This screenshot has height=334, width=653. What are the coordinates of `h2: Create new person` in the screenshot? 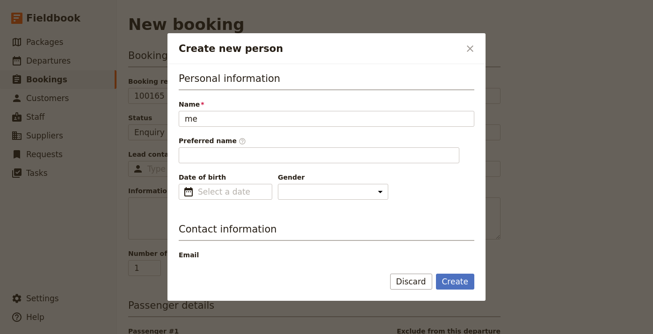 It's located at (319, 49).